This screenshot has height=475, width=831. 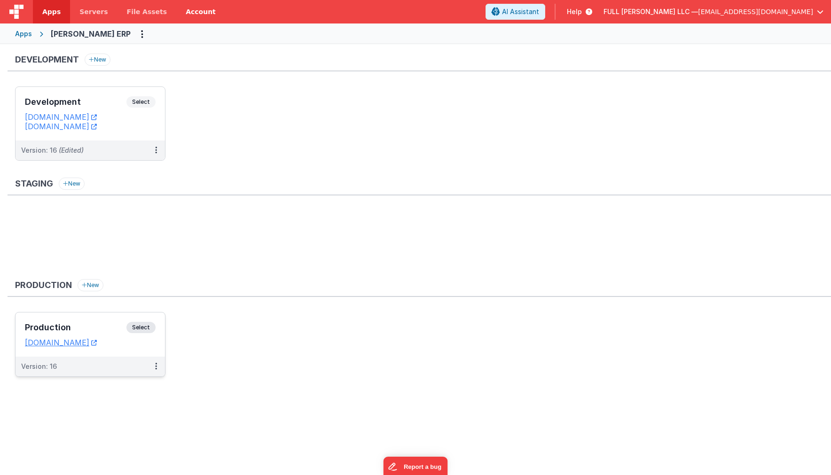 I want to click on span: (Edited), so click(x=71, y=150).